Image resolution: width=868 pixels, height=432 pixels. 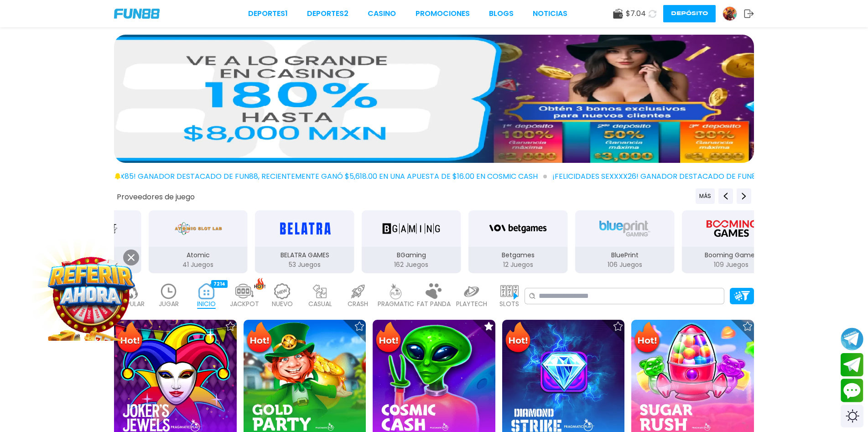 I want to click on img: casual_light.webp, so click(x=320, y=291).